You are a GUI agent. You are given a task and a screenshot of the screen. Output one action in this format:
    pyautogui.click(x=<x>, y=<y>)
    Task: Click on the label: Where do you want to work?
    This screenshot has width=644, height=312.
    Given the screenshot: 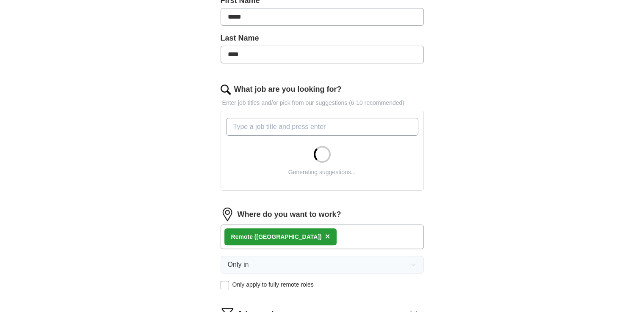 What is the action you would take?
    pyautogui.click(x=289, y=214)
    